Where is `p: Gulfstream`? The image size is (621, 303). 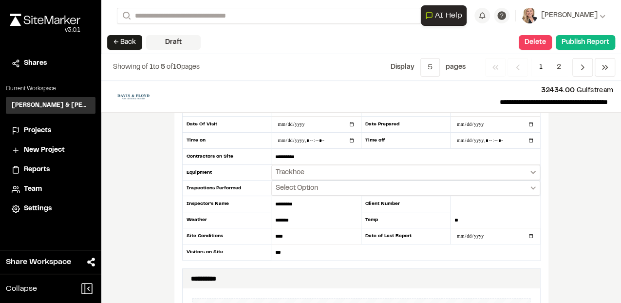 p: Gulfstream is located at coordinates (389, 91).